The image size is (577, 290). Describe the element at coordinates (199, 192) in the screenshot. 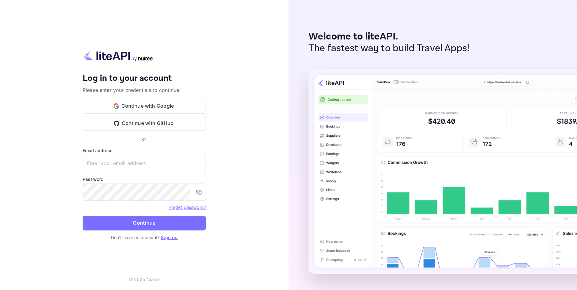

I see `button: toggle password visibility` at that location.